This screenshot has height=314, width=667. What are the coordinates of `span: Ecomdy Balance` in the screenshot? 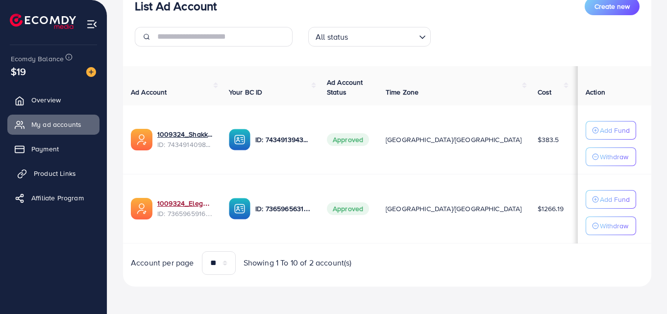 It's located at (37, 59).